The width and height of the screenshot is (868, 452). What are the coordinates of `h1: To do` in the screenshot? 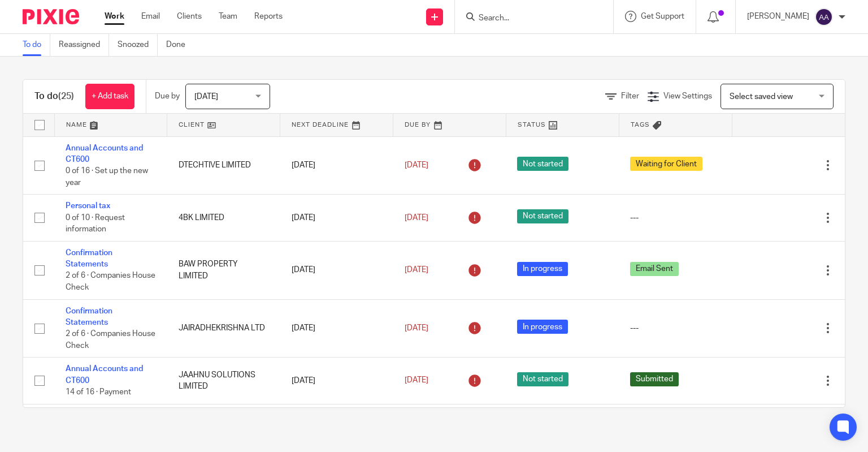 It's located at (54, 96).